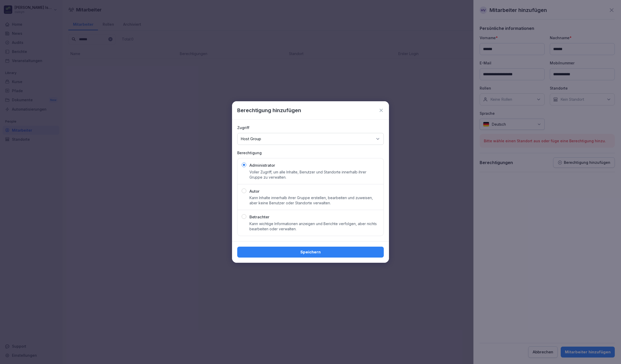 The width and height of the screenshot is (621, 364). I want to click on p: Autor, so click(255, 191).